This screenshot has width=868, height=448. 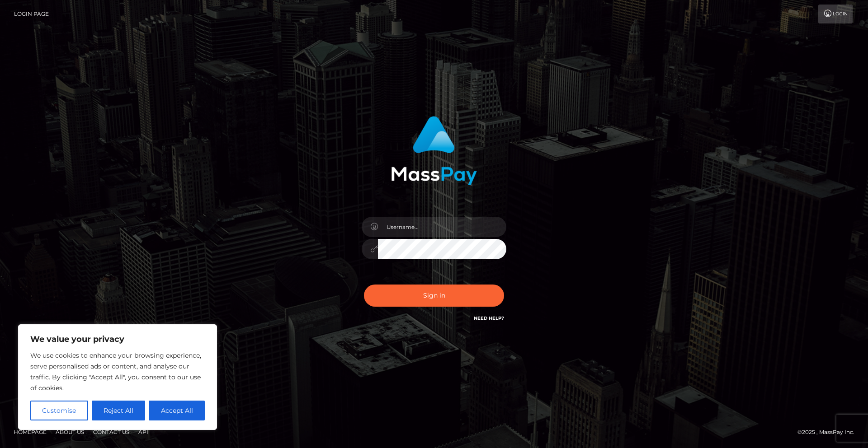 What do you see at coordinates (143, 432) in the screenshot?
I see `a: API` at bounding box center [143, 432].